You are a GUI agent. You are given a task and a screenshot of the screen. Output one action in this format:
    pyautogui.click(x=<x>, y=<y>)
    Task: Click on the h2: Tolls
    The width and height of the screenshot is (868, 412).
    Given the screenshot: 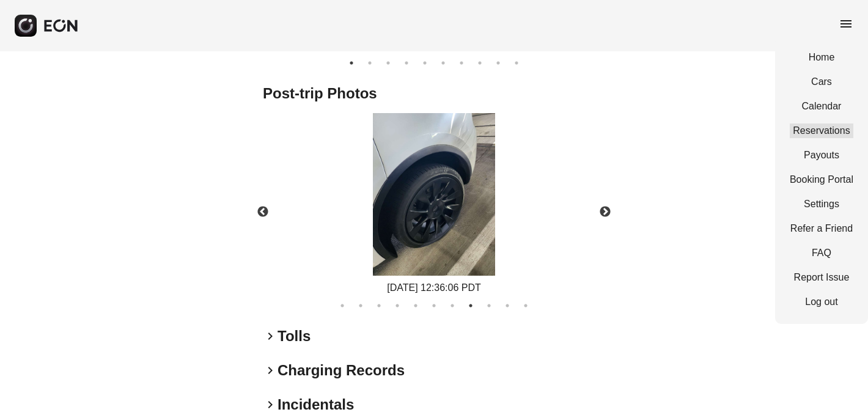 What is the action you would take?
    pyautogui.click(x=294, y=336)
    